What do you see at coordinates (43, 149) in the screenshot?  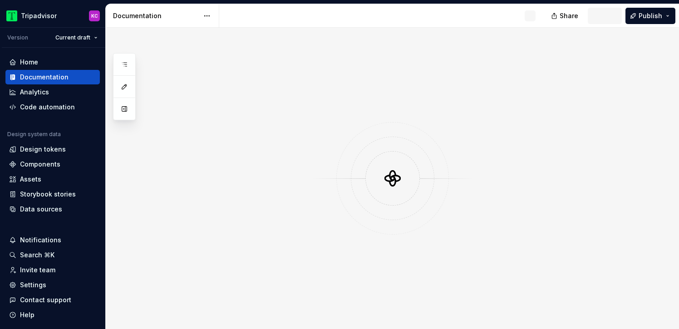 I see `div: Design tokens` at bounding box center [43, 149].